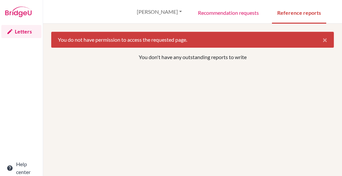 The height and width of the screenshot is (176, 342). What do you see at coordinates (299, 12) in the screenshot?
I see `a: Reference reports` at bounding box center [299, 12].